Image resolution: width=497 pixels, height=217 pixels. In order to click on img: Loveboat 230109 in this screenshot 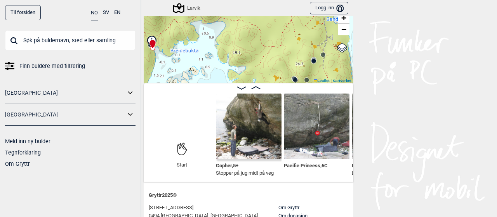, I will do `click(384, 126)`.